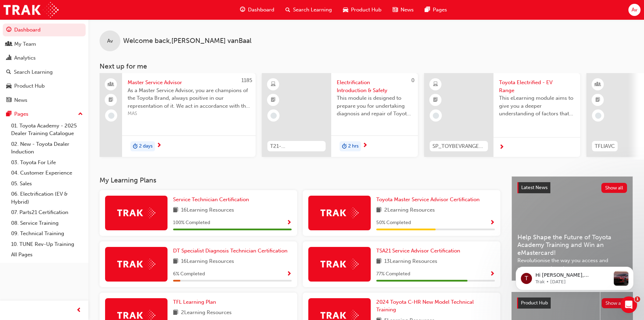 Image resolution: width=644 pixels, height=320 pixels. Describe the element at coordinates (572, 245) in the screenshot. I see `span: Help Shape the Future of Toyota Academy Training and Win an eMastercard!` at that location.